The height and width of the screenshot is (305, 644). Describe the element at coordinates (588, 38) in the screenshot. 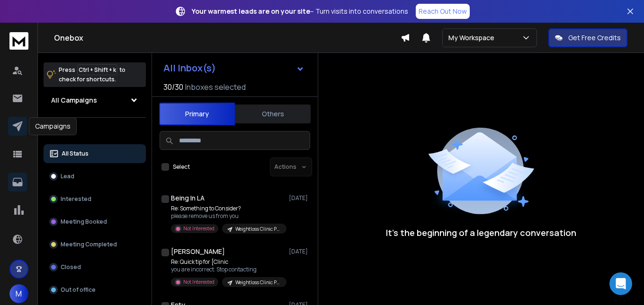

I see `button: Get Free Credits` at that location.